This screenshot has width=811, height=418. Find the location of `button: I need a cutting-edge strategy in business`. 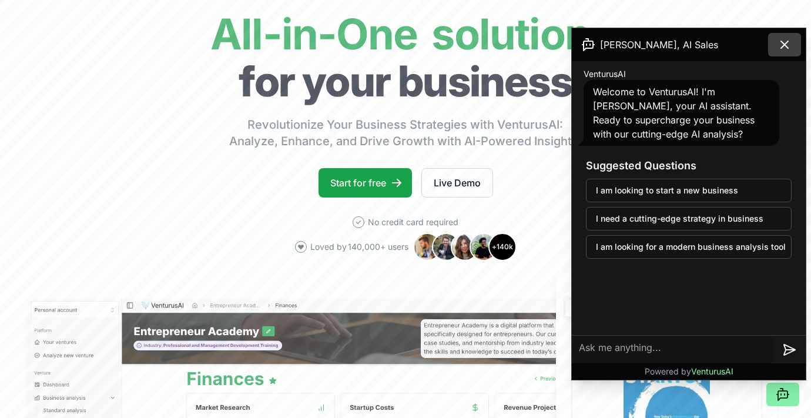

button: I need a cutting-edge strategy in business is located at coordinates (689, 219).